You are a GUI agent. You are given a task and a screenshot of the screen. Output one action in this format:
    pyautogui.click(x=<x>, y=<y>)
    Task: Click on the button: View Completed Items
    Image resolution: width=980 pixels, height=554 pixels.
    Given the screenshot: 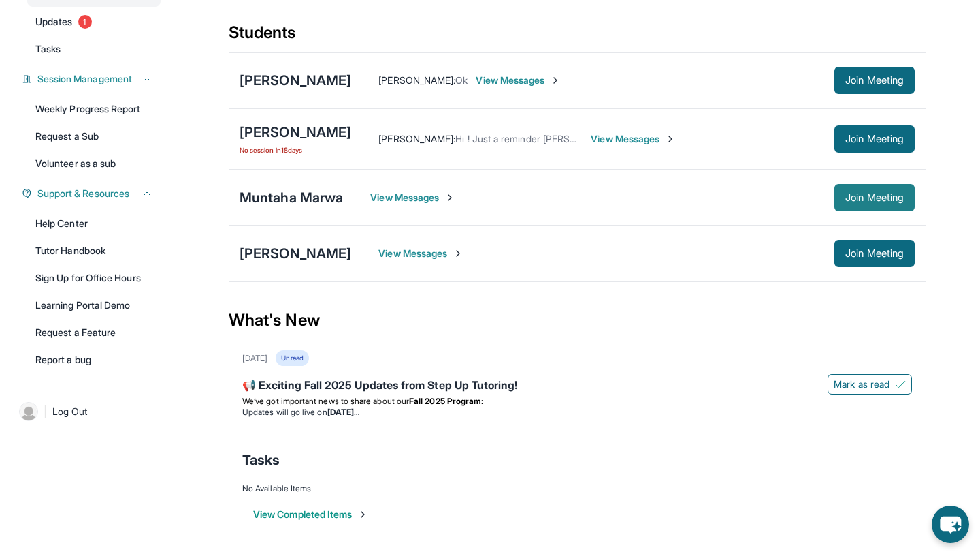 What is the action you would take?
    pyautogui.click(x=310, y=514)
    